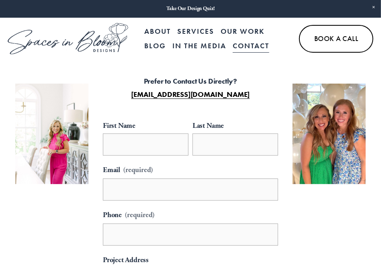 This screenshot has height=273, width=381. Describe the element at coordinates (126, 260) in the screenshot. I see `span: Project Address` at that location.